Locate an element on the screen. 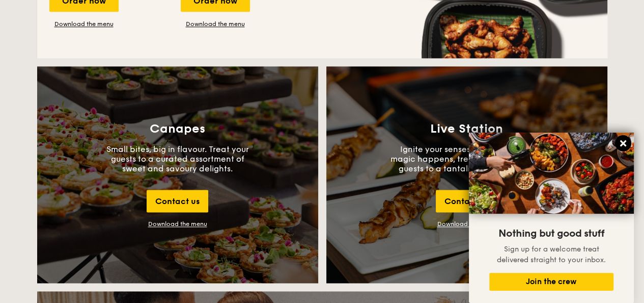  h3: Live Station is located at coordinates (467, 129).